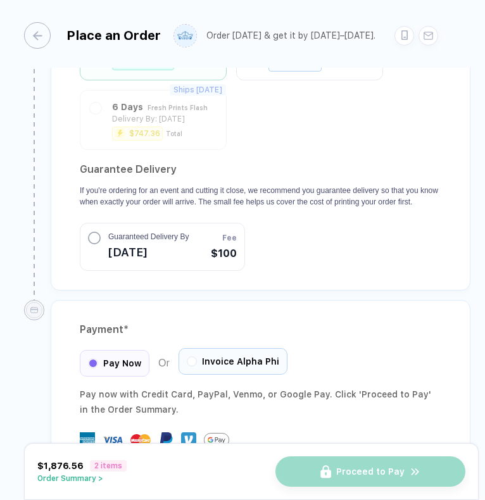  What do you see at coordinates (260, 402) in the screenshot?
I see `div: Pay now with Credit Card, PayPal , Venmo , or Google Pay. Click 'Proceed to Pay' in the Order Sum...` at bounding box center [260, 402].